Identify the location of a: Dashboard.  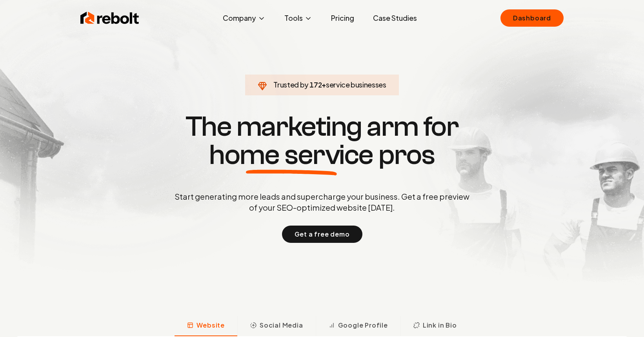
(532, 18).